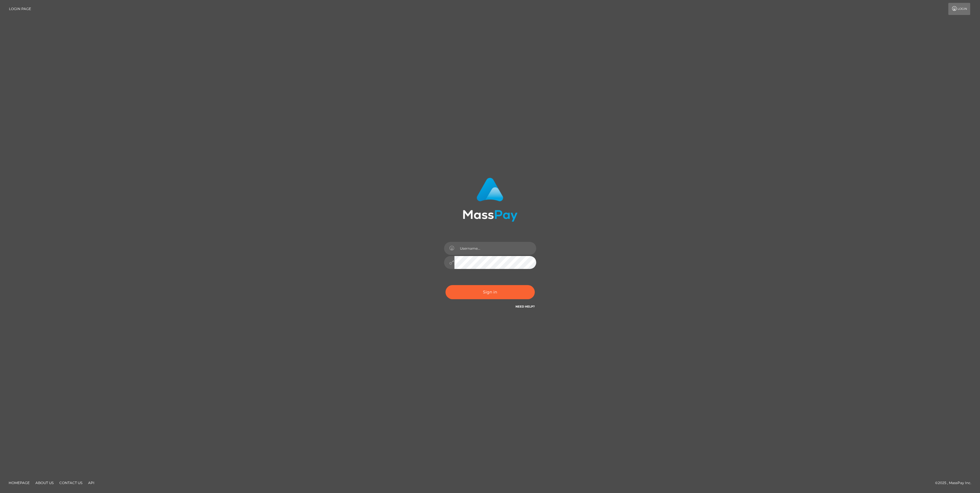 The width and height of the screenshot is (980, 493). What do you see at coordinates (490, 292) in the screenshot?
I see `button: Sign in` at bounding box center [490, 292].